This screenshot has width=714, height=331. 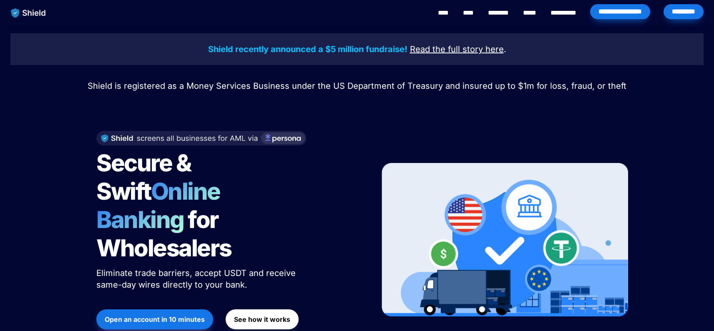 I want to click on span: Eliminate trade barriers, accept USDT and receive same-day wires directly to your bank., so click(x=197, y=279).